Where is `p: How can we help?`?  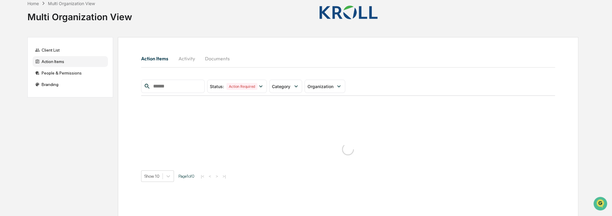 p: How can we help? is located at coordinates (58, 17).